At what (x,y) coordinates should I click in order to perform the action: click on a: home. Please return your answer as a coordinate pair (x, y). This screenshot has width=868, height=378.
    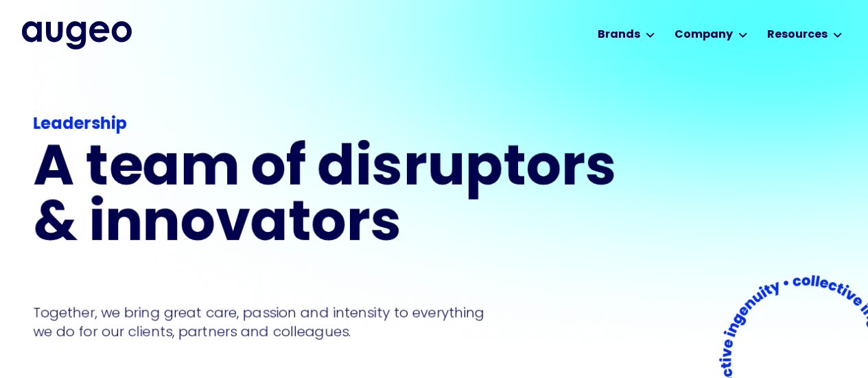
    Looking at the image, I should click on (76, 35).